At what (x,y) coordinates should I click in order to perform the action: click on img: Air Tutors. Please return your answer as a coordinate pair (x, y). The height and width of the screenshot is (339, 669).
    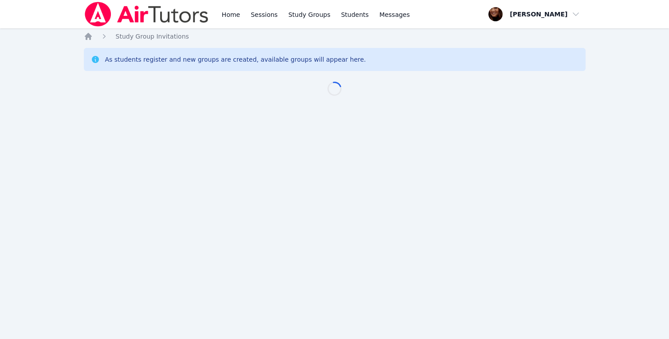
    Looking at the image, I should click on (146, 14).